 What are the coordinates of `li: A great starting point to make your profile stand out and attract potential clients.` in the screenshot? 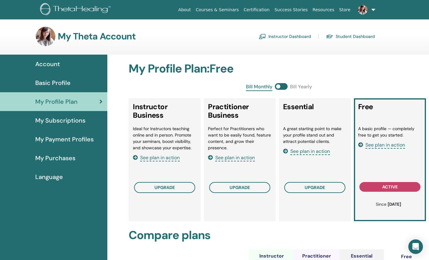 It's located at (314, 135).